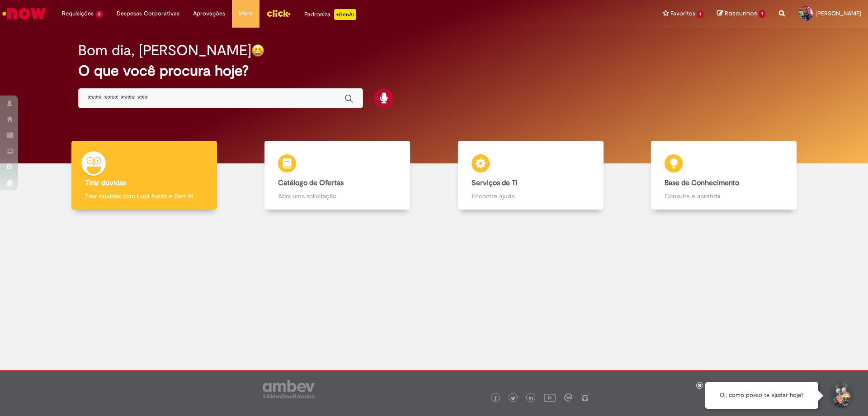 The height and width of the screenshot is (416, 868). Describe the element at coordinates (683, 13) in the screenshot. I see `span: Favoritos` at that location.